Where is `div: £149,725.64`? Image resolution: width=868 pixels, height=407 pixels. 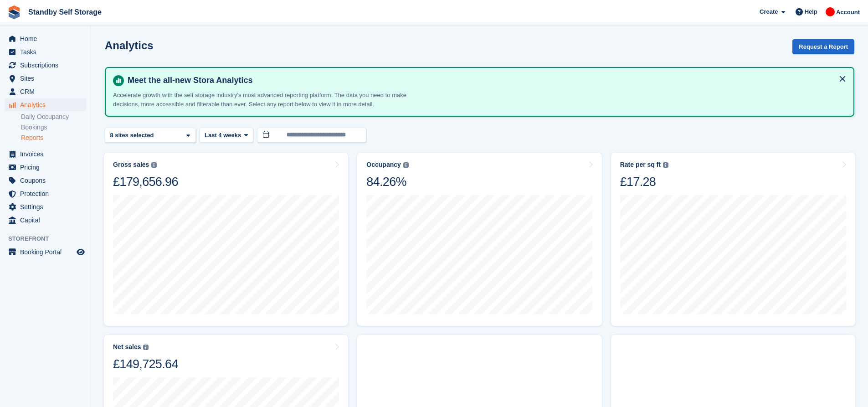
div: £149,725.64 is located at coordinates (145, 364).